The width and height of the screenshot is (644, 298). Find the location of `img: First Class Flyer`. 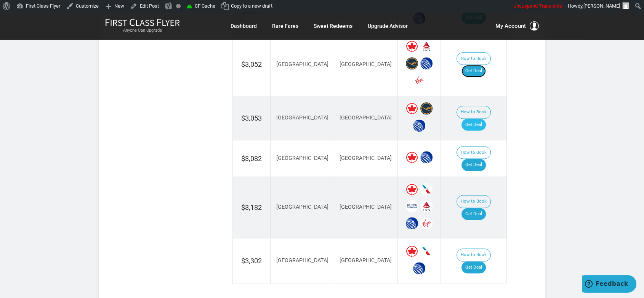

img: First Class Flyer is located at coordinates (142, 22).